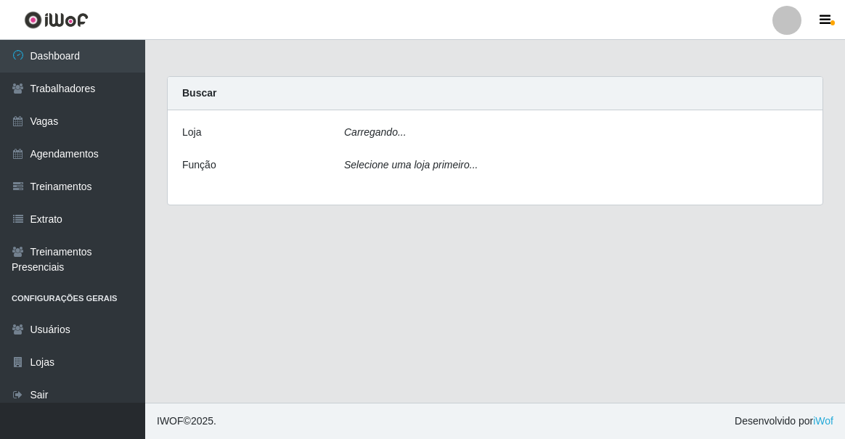 The image size is (845, 439). What do you see at coordinates (199, 93) in the screenshot?
I see `strong: Buscar` at bounding box center [199, 93].